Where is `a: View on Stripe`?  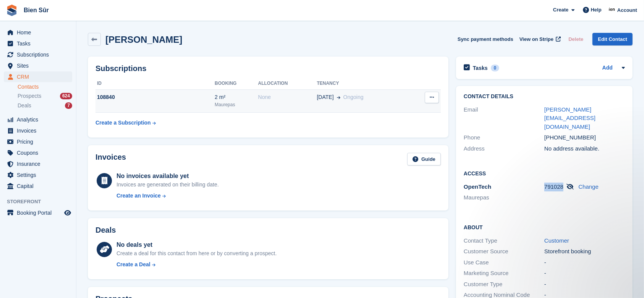 a: View on Stripe is located at coordinates (539, 39).